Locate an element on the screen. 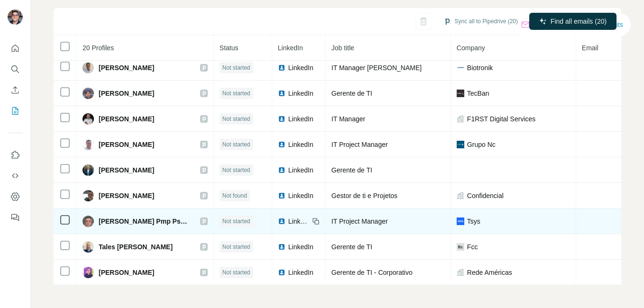 Image resolution: width=644 pixels, height=308 pixels. span: Gestor de ti e Projetos is located at coordinates (364, 195).